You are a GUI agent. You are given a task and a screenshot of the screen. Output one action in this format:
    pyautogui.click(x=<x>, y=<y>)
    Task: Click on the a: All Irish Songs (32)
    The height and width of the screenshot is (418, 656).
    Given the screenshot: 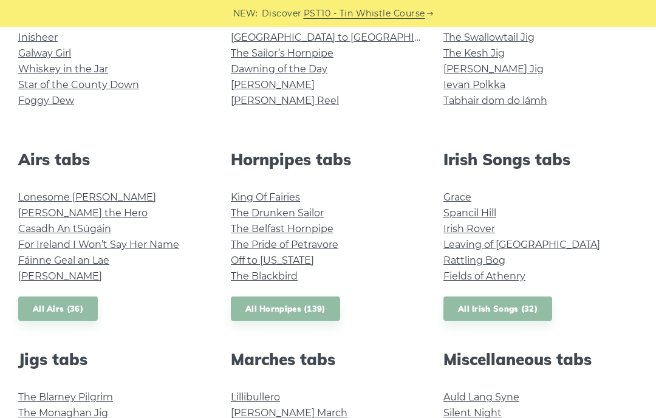 What is the action you would take?
    pyautogui.click(x=498, y=309)
    